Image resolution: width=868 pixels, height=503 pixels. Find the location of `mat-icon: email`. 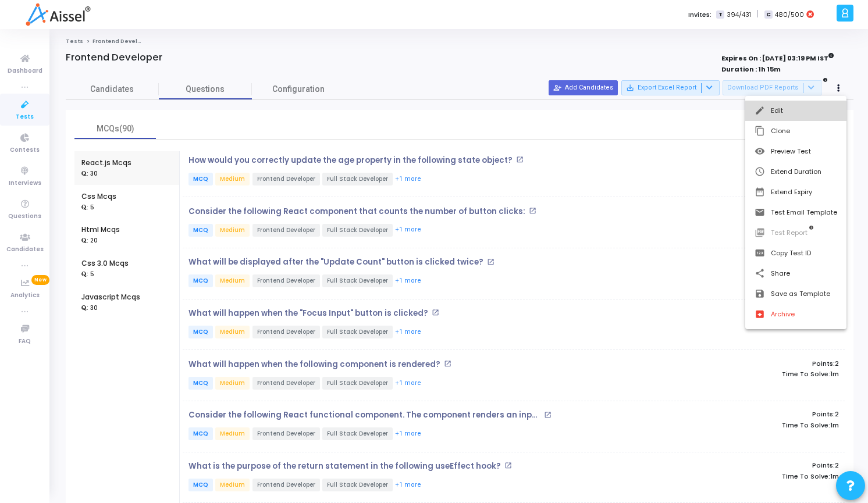

mat-icon: email is located at coordinates (760, 213).